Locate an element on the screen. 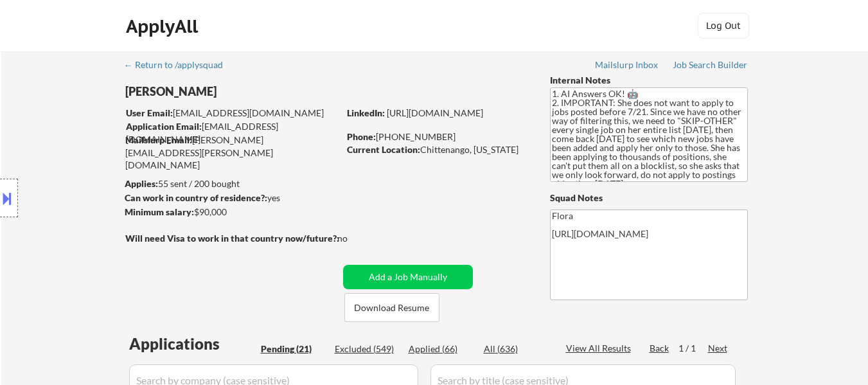 The height and width of the screenshot is (385, 868). div: 1 / 1 is located at coordinates (693, 348).